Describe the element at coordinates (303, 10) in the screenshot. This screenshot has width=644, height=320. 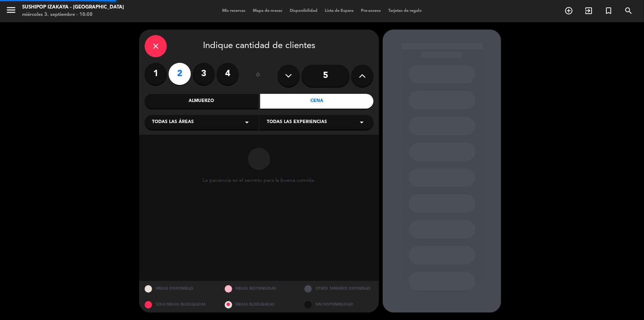
I see `span: Disponibilidad` at that location.